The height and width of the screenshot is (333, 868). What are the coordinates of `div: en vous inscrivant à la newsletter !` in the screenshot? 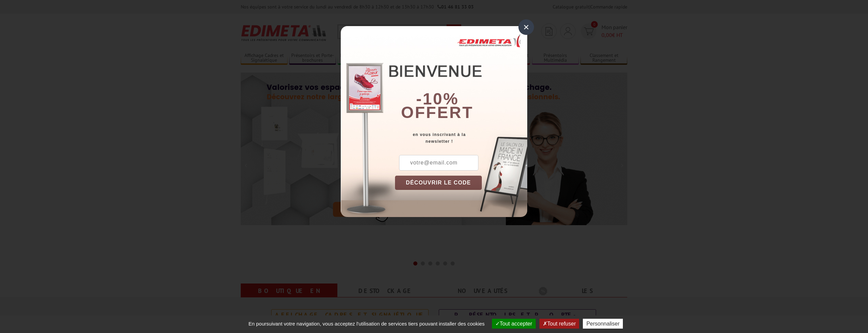 It's located at (461, 138).